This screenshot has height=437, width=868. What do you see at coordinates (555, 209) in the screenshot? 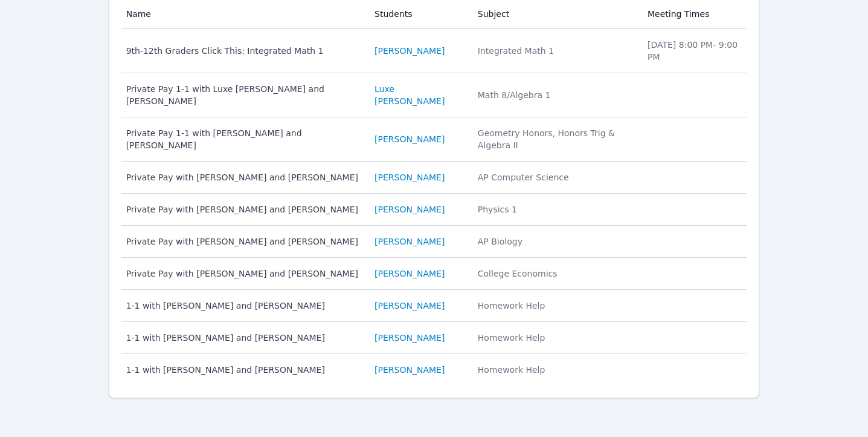
I see `div: Physics 1` at bounding box center [555, 209].